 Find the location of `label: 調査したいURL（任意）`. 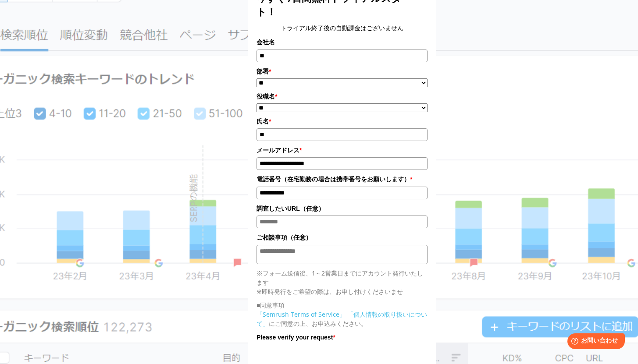

label: 調査したいURL（任意） is located at coordinates (342, 208).